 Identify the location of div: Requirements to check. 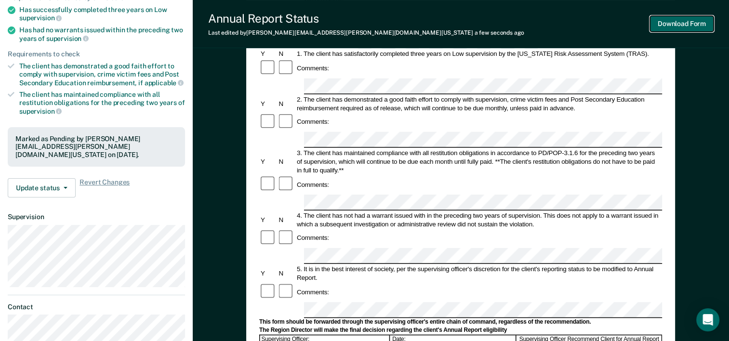
(96, 54).